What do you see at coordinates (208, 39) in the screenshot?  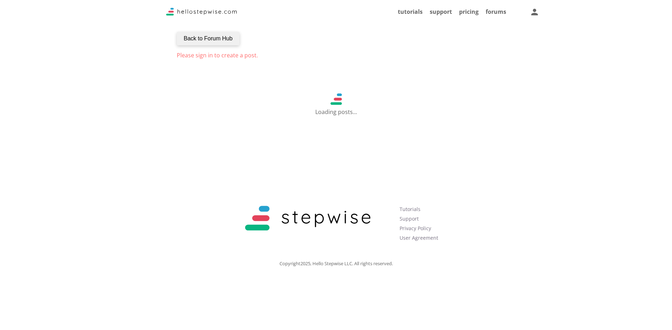 I see `button: Back to Forum Hub` at bounding box center [208, 39].